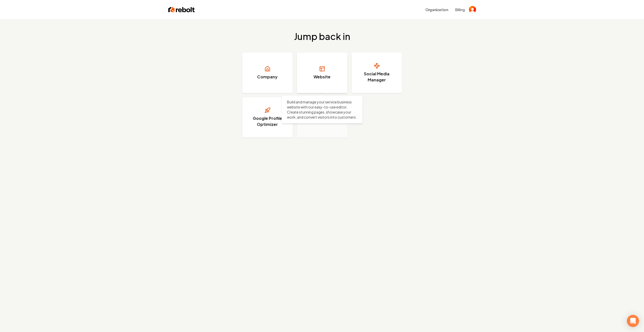 The image size is (644, 332). I want to click on button: Open user button, so click(472, 9).